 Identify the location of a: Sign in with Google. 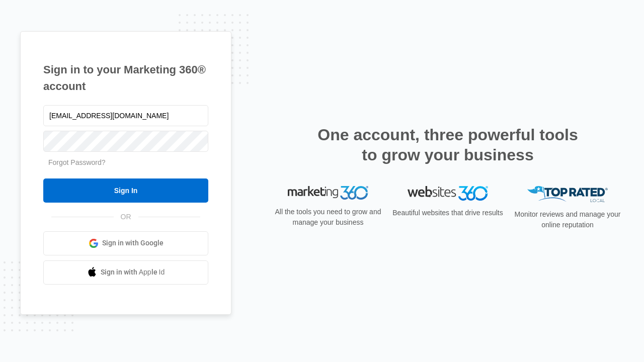
(126, 243).